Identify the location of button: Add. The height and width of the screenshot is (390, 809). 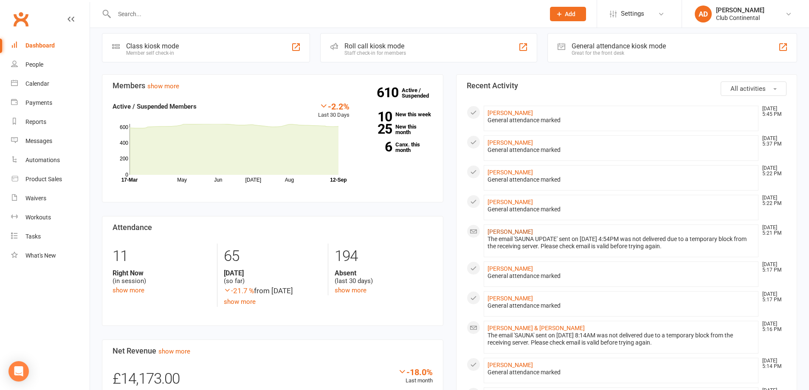
(568, 14).